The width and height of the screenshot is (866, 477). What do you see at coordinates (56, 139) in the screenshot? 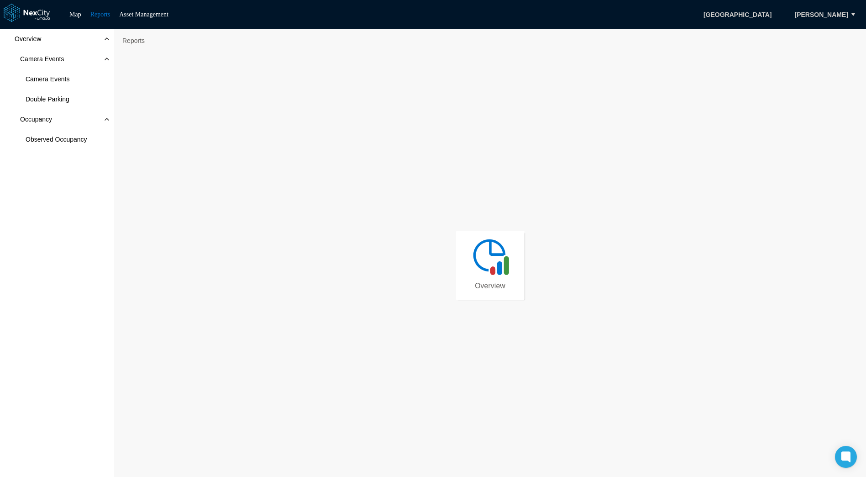
I see `span: Observed Occupancy` at bounding box center [56, 139].